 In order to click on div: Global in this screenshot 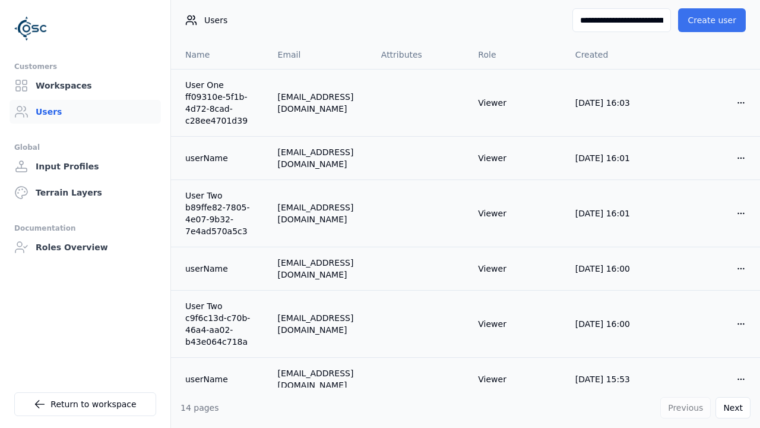, I will do `click(85, 147)`.